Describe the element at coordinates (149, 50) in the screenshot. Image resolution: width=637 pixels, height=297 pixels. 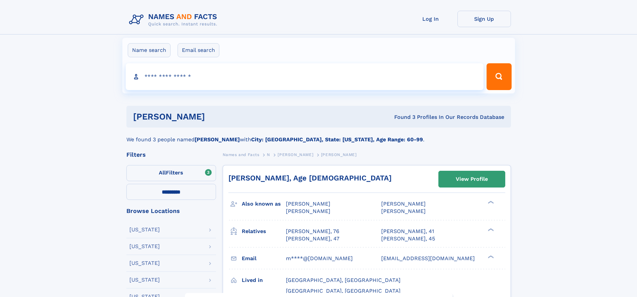
I see `label: Name search` at that location.